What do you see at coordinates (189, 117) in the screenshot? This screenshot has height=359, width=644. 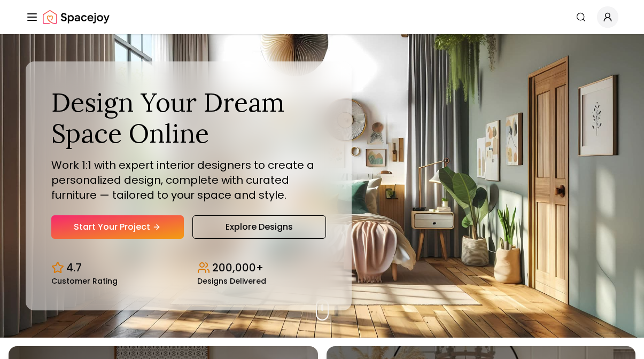 I see `h1: Design Your Dream Space Online` at bounding box center [189, 117].